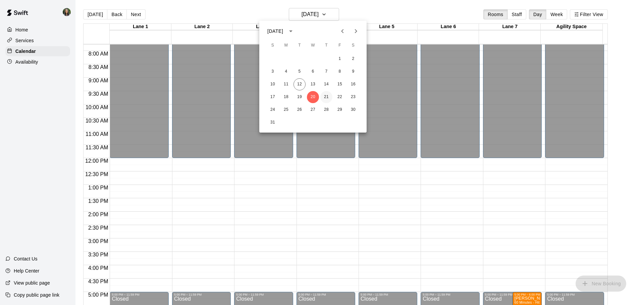 The image size is (644, 305). I want to click on button: 21, so click(326, 97).